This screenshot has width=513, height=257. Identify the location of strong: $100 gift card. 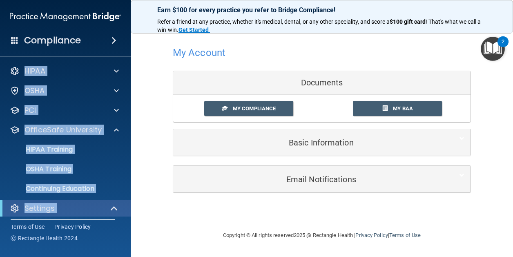
(407, 22).